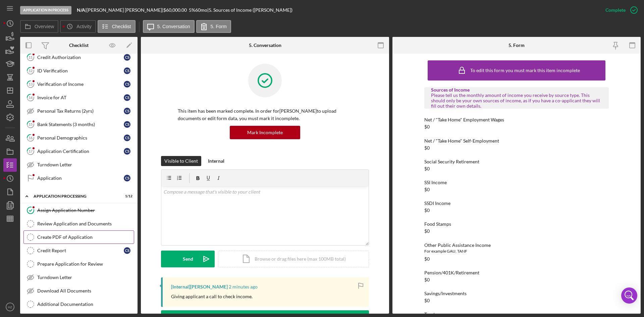  I want to click on div: Credit Authorization, so click(80, 58).